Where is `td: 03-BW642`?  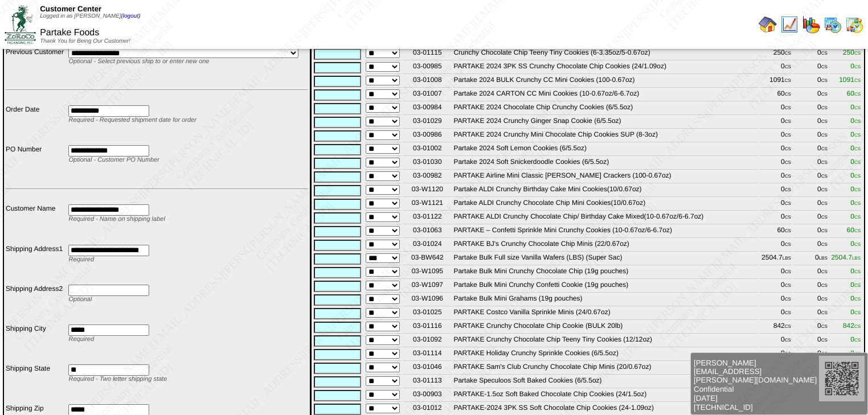 td: 03-BW642 is located at coordinates (427, 259).